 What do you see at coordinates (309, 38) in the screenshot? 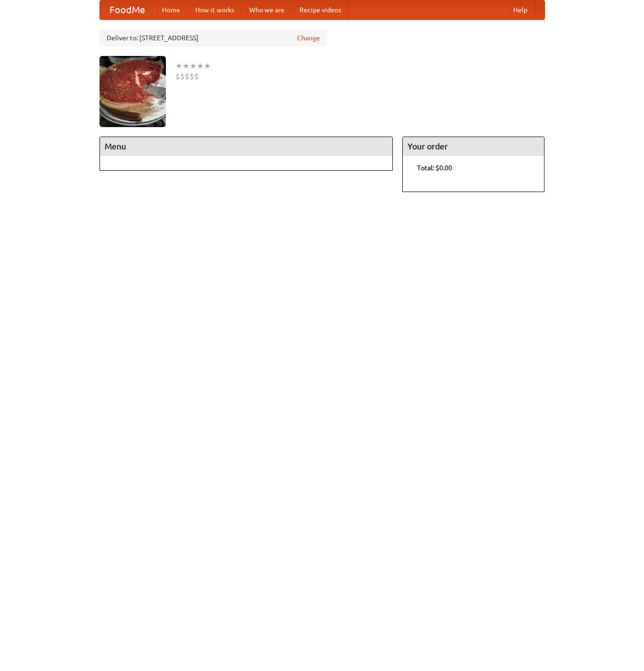
I see `a: Change` at bounding box center [309, 38].